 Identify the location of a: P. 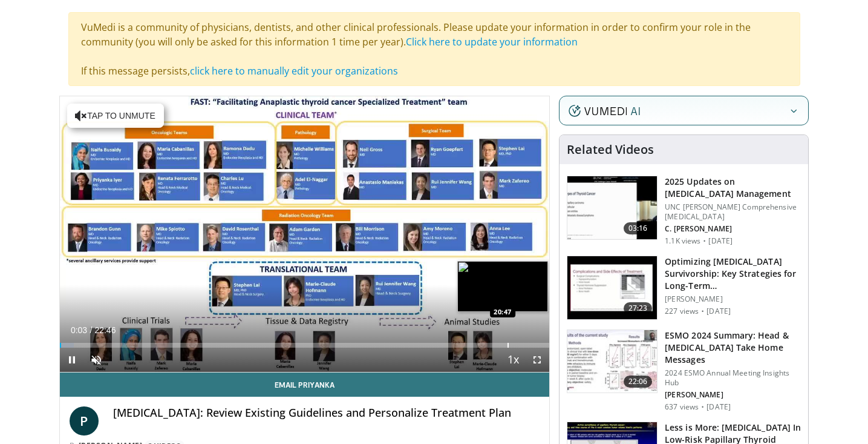
(84, 421).